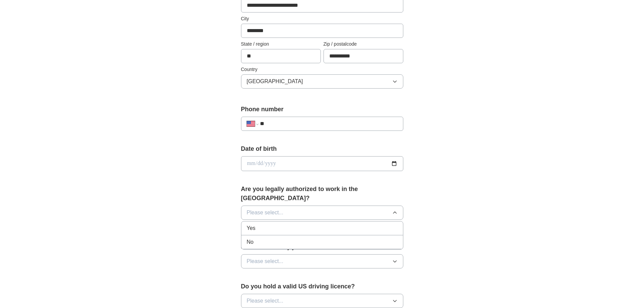 This screenshot has width=644, height=308. I want to click on span: No, so click(250, 242).